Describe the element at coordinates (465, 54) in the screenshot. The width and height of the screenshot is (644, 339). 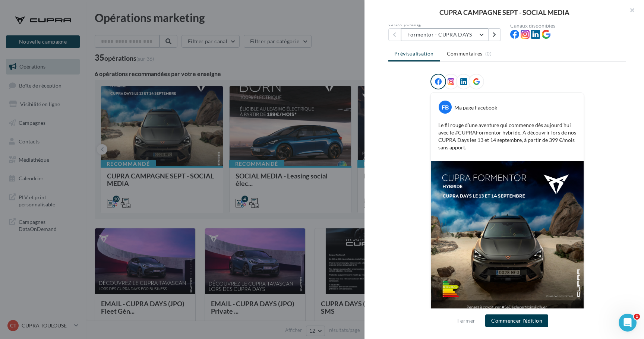
I see `span: Commentaires` at that location.